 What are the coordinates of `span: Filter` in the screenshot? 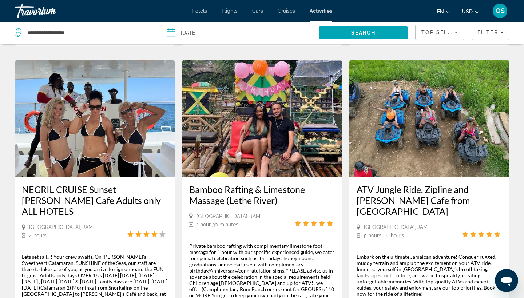 It's located at (487, 32).